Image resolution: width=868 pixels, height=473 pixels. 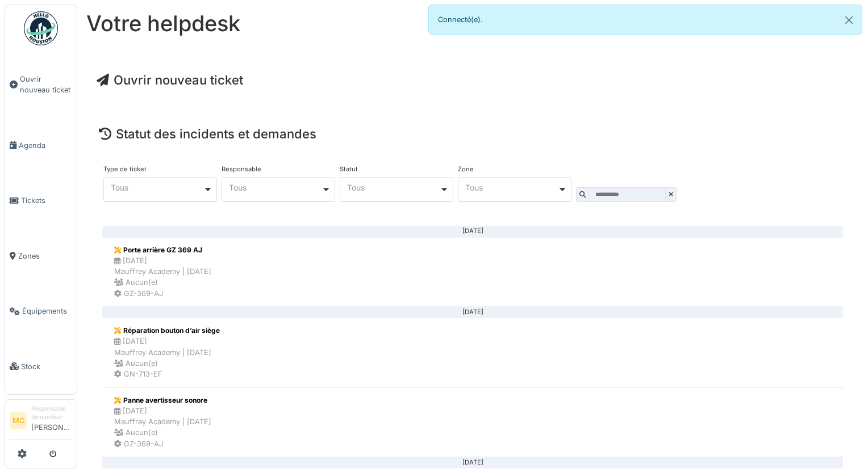 What do you see at coordinates (47, 311) in the screenshot?
I see `span: Équipements` at bounding box center [47, 311].